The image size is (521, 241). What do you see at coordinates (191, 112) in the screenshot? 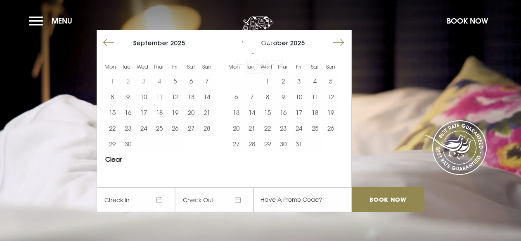
I see `td: Choose Saturday, September 20, 2025 as your start date.` at bounding box center [191, 112].